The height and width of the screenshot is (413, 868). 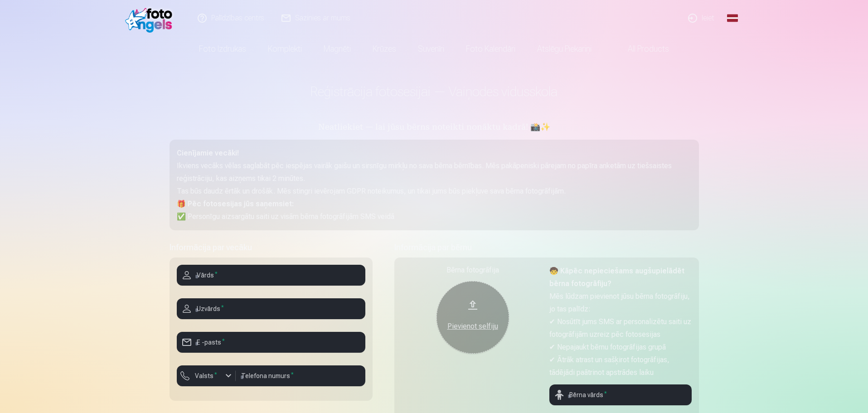 I want to click on div: Bērna fotogrāfija, so click(x=473, y=271).